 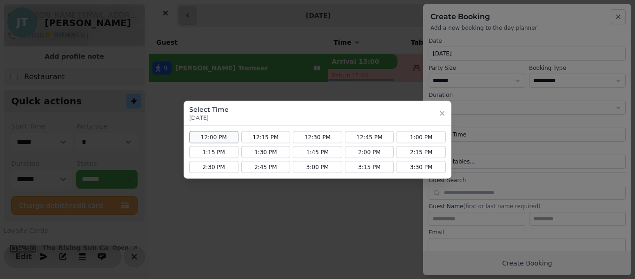 What do you see at coordinates (421, 137) in the screenshot?
I see `button: 1:00 PM` at bounding box center [421, 137].